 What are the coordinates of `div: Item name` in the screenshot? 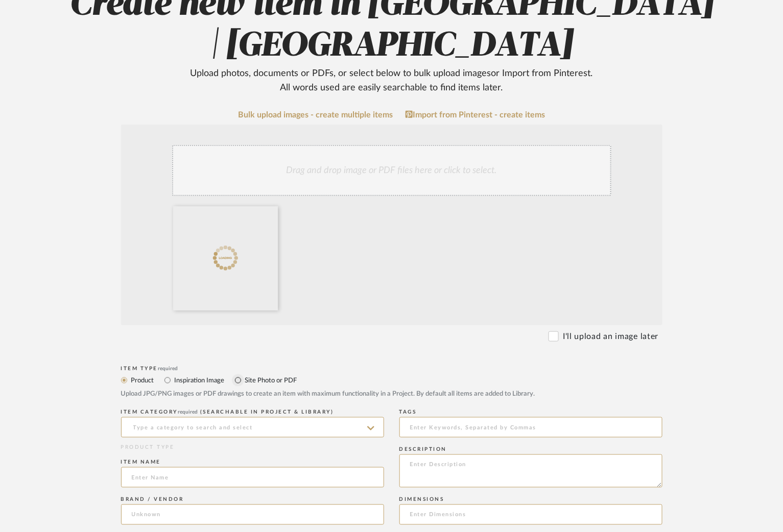 It's located at (252, 462).